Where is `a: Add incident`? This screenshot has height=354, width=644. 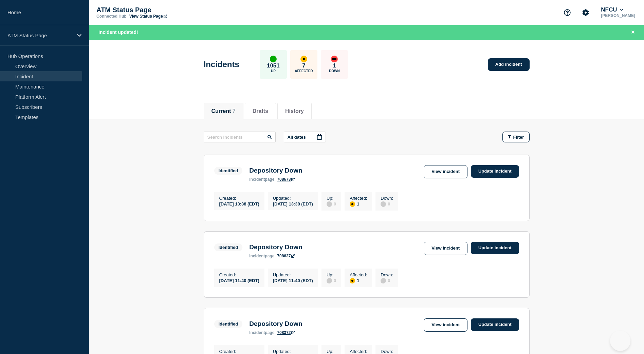 a: Add incident is located at coordinates (509, 65).